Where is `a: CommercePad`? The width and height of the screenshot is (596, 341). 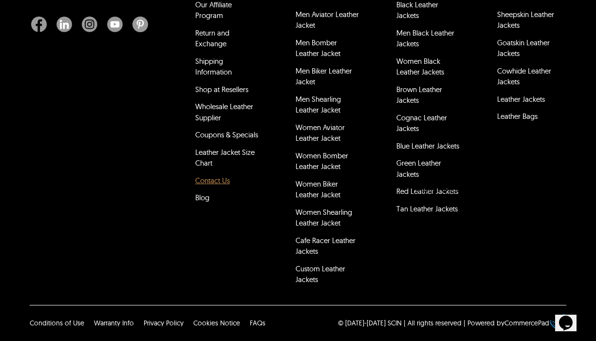 a: CommercePad is located at coordinates (527, 323).